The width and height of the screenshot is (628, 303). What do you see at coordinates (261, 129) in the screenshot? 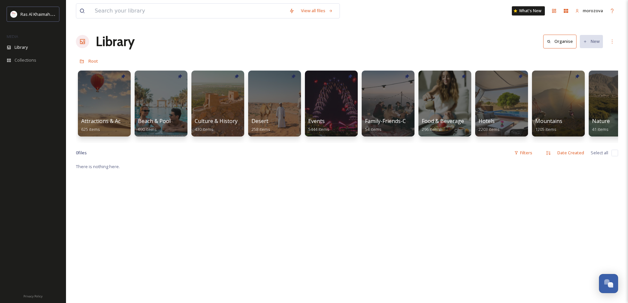
I see `span: 258 items` at bounding box center [261, 129].